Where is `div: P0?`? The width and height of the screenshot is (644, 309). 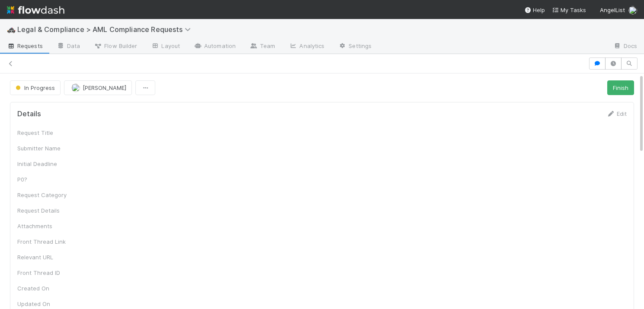
div: P0? is located at coordinates (50, 180).